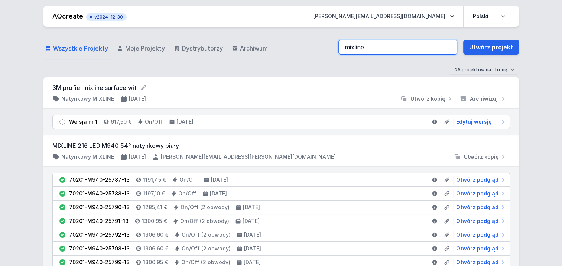  Describe the element at coordinates (281, 88) in the screenshot. I see `form: 3M profiel mixline surface wit` at that location.